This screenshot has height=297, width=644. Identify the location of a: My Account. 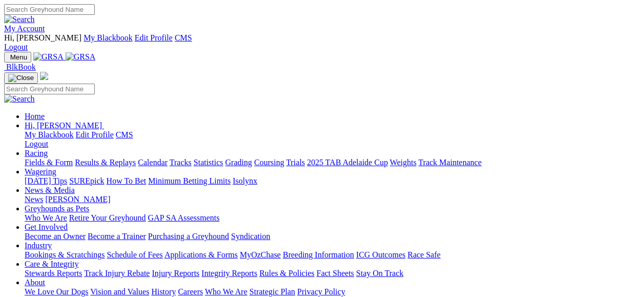
(24, 28).